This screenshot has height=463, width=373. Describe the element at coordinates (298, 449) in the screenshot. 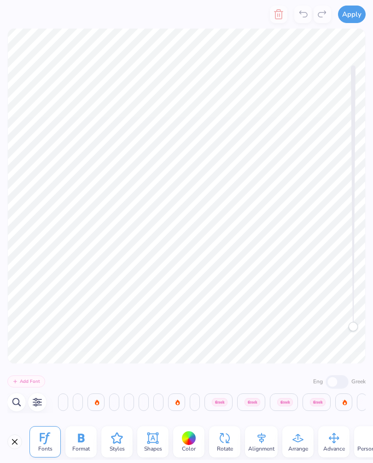

I see `span: Arrange` at that location.